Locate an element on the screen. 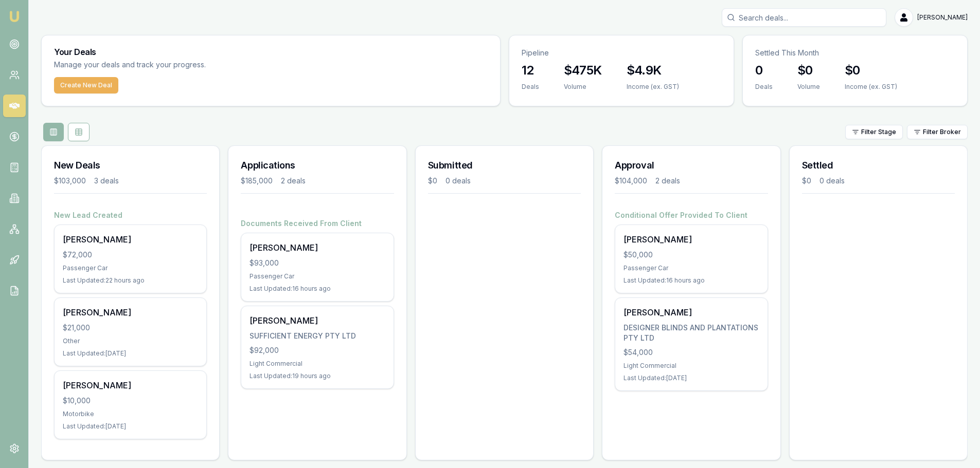 This screenshot has width=980, height=468. p: Pipeline is located at coordinates (622, 53).